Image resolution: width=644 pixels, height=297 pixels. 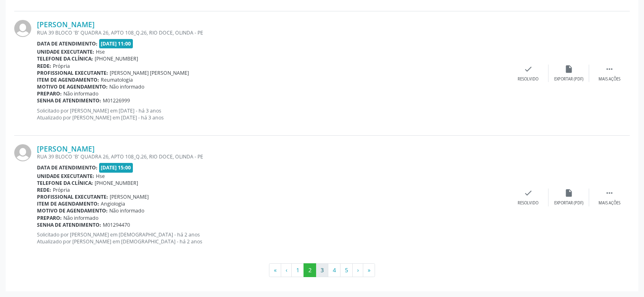 I want to click on span: Reumatologia, so click(x=117, y=79).